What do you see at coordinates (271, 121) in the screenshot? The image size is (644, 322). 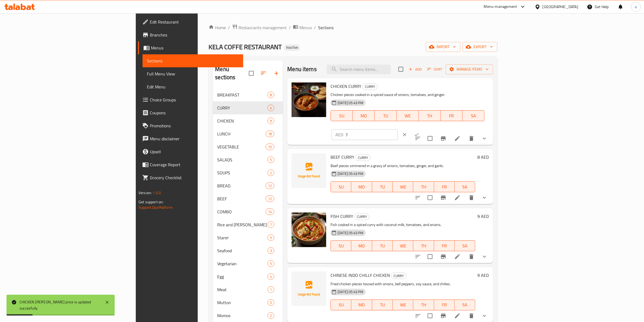 I see `span: 9` at bounding box center [271, 121].